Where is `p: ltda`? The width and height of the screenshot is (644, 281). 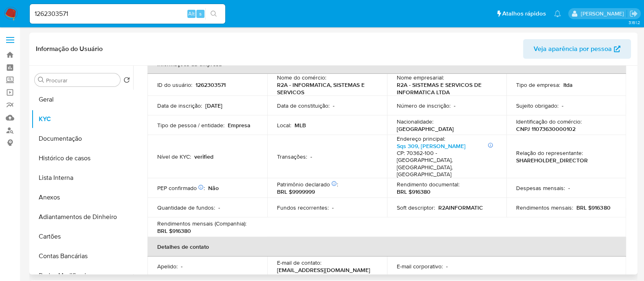 p: ltda is located at coordinates (568, 85).